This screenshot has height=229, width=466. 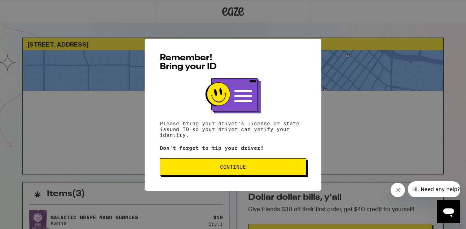 What do you see at coordinates (188, 62) in the screenshot?
I see `span: Remember! Bring your ID` at bounding box center [188, 62].